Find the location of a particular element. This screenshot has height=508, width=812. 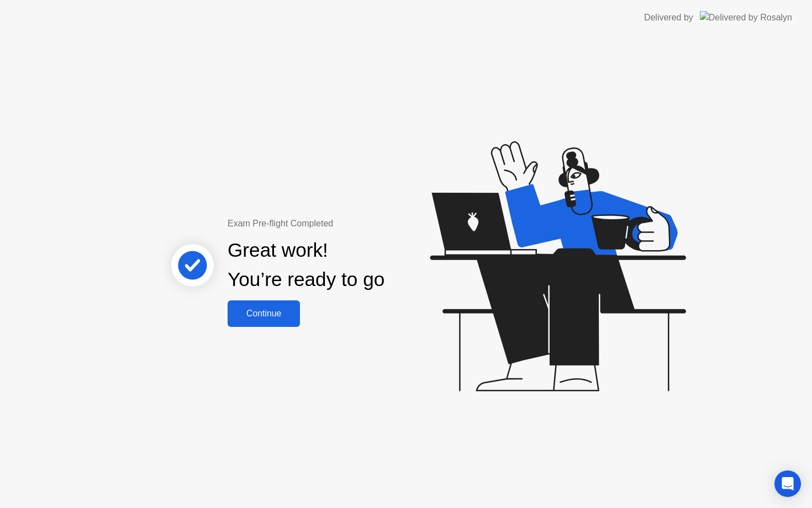

div: Continue is located at coordinates (264, 314).